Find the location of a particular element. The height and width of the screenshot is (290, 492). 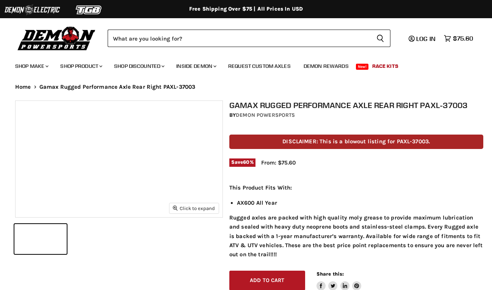

a: Shop Discounted is located at coordinates (139, 66).